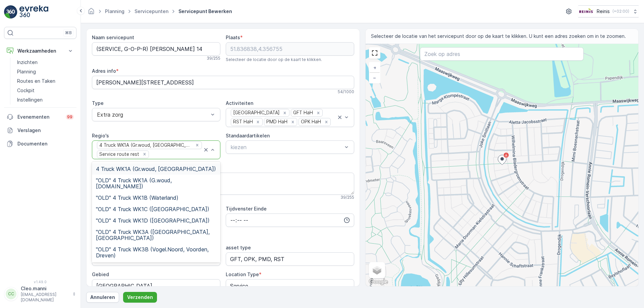  What do you see at coordinates (70, 117) in the screenshot?
I see `p: 99` at bounding box center [70, 117].